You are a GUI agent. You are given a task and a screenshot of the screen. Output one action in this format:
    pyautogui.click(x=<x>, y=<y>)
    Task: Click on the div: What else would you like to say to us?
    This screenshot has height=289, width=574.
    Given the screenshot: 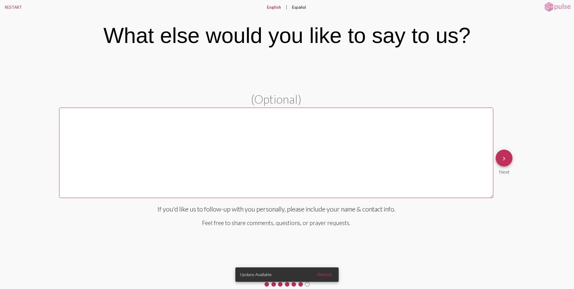 What is the action you would take?
    pyautogui.click(x=287, y=35)
    